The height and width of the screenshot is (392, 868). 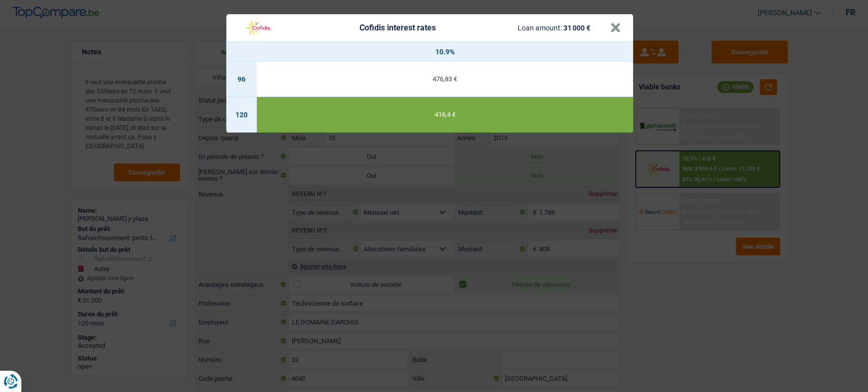 What do you see at coordinates (242, 115) in the screenshot?
I see `td: 120` at bounding box center [242, 115].